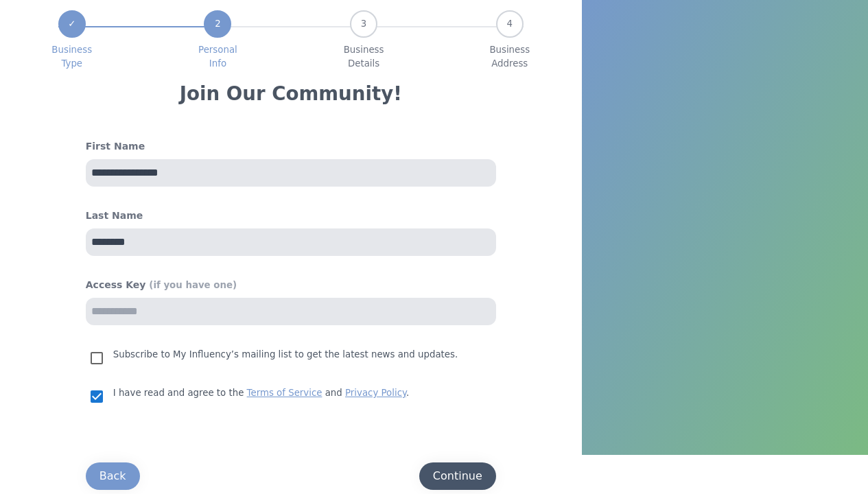  I want to click on h4: First Name, so click(291, 146).